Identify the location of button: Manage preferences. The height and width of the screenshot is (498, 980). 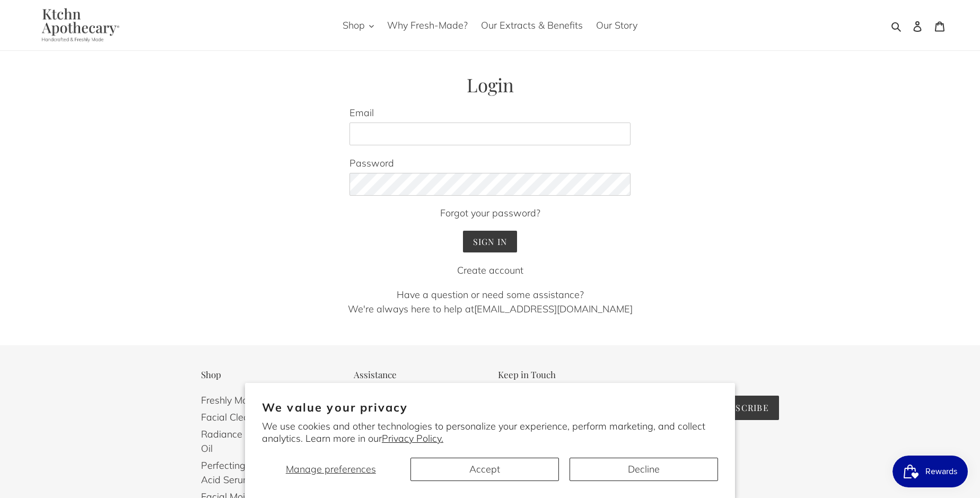
(331, 470).